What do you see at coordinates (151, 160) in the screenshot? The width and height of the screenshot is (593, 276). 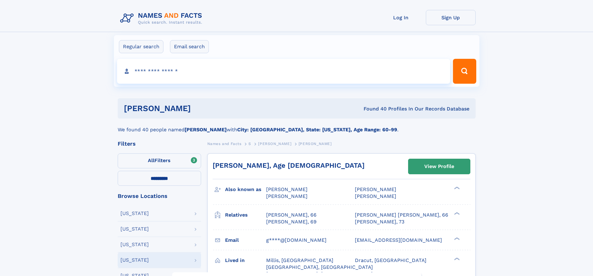 I see `span: All` at bounding box center [151, 160].